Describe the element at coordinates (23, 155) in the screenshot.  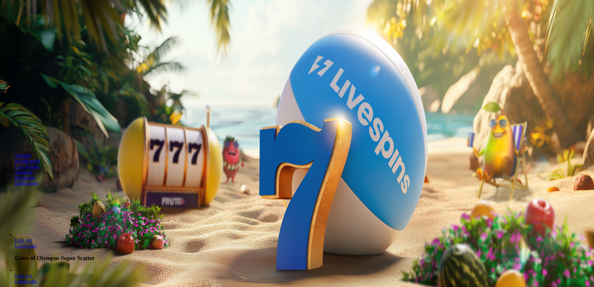
I see `span: Suositut` at that location.